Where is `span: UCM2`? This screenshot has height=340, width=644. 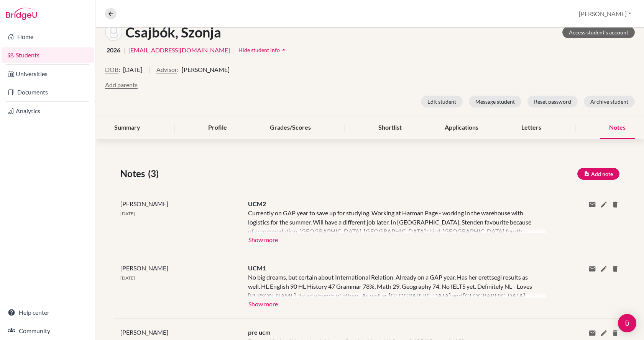
span: UCM2 is located at coordinates (257, 203).